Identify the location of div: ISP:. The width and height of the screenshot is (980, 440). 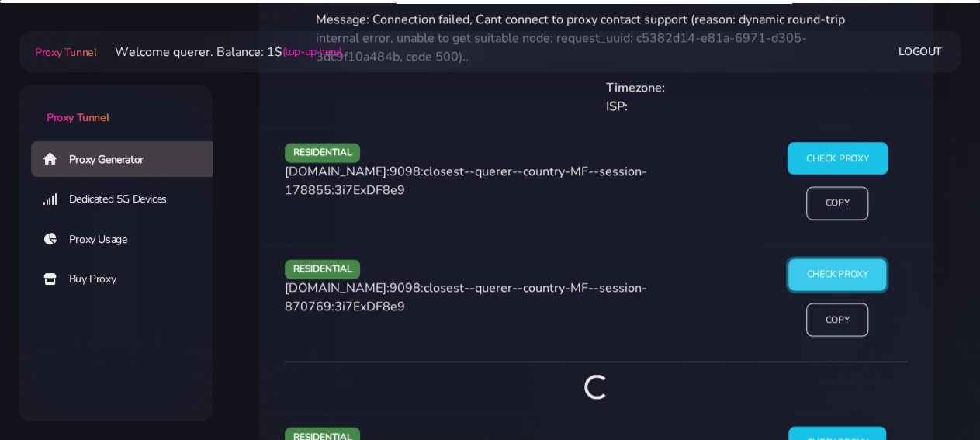
(669, 107).